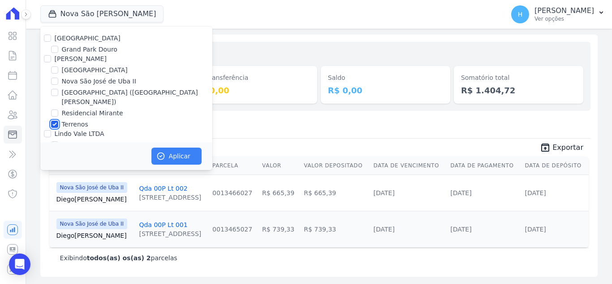 This screenshot has height=284, width=612. I want to click on span: H, so click(520, 14).